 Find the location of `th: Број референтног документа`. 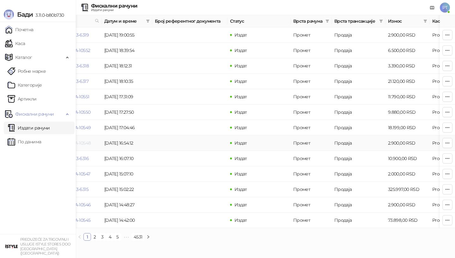

th: Број референтног документа is located at coordinates (190, 21).